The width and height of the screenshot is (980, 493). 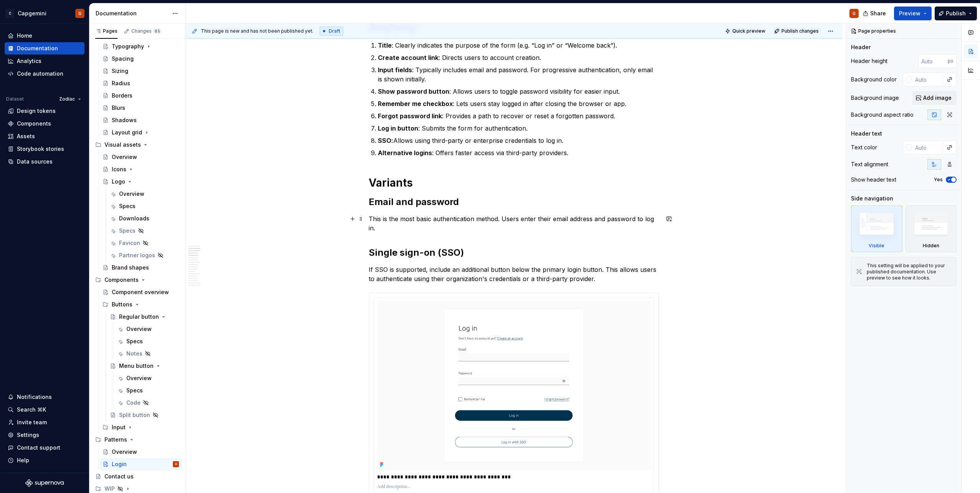 What do you see at coordinates (514, 252) in the screenshot?
I see `h2: Single sign-on (SSO)` at bounding box center [514, 252].